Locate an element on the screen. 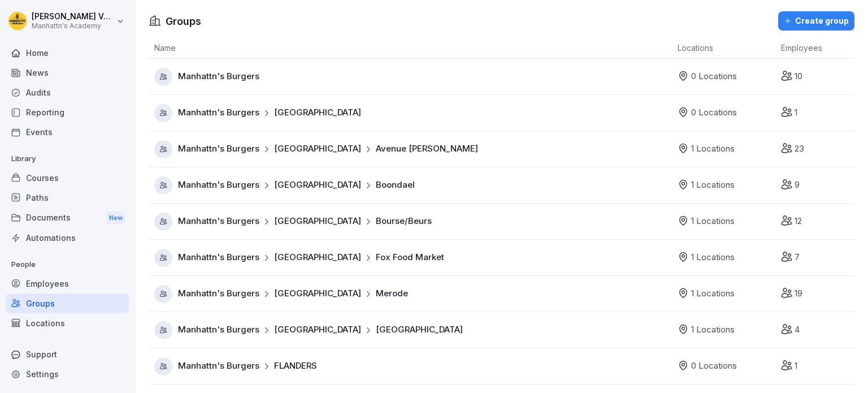 This screenshot has width=868, height=393. p: 10 is located at coordinates (799, 76).